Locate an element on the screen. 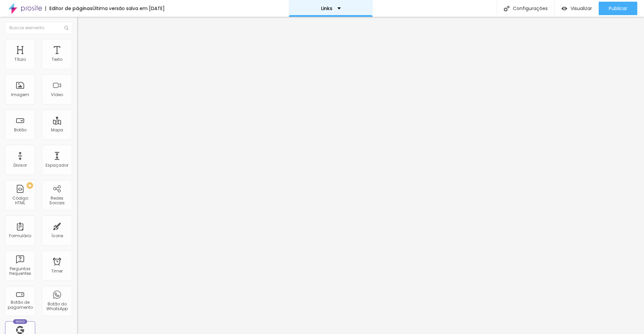  div: Redes Sociais is located at coordinates (57, 201).